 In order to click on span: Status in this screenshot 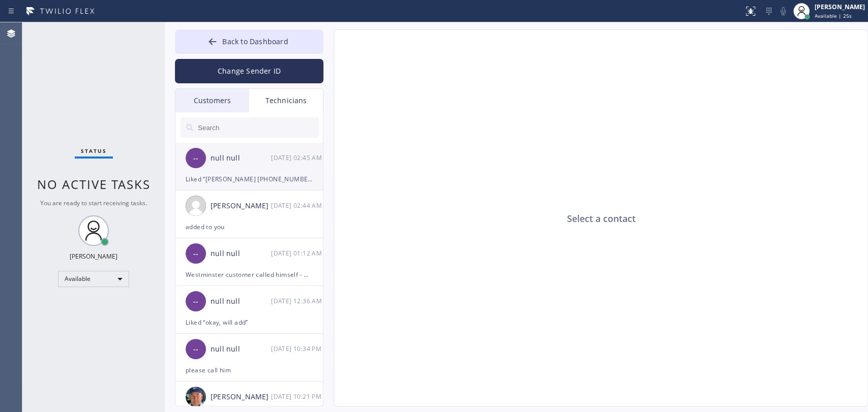, I will do `click(94, 151)`.